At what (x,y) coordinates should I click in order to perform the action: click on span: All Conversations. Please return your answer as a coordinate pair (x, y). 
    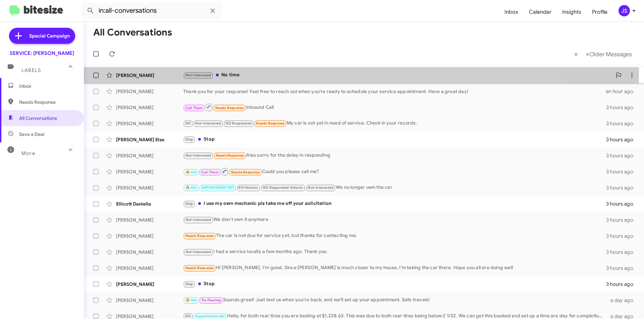
    Looking at the image, I should click on (38, 119).